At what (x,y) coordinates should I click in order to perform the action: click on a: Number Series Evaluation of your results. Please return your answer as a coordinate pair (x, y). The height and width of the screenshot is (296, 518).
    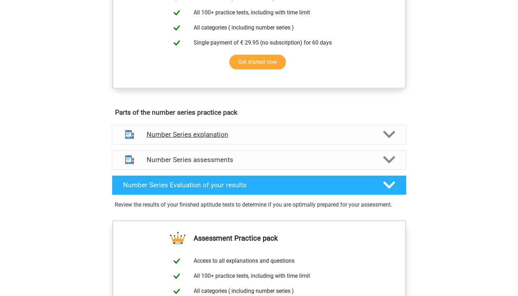
    Looking at the image, I should click on (259, 185).